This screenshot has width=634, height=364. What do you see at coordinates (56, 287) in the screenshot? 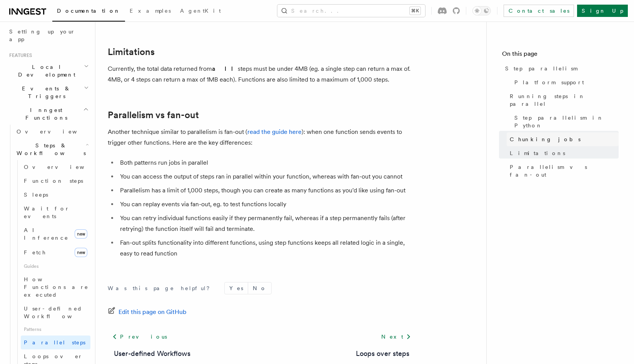
I see `a: How Functions are executed` at bounding box center [56, 287].